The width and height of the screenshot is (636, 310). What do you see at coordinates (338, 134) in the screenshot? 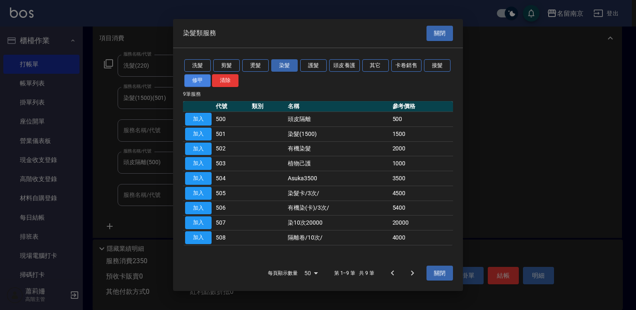
I see `td: 染髮(1500)` at bounding box center [338, 134].